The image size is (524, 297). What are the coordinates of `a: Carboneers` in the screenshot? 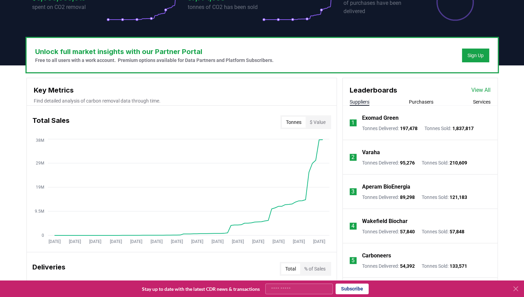 It's located at (377, 256).